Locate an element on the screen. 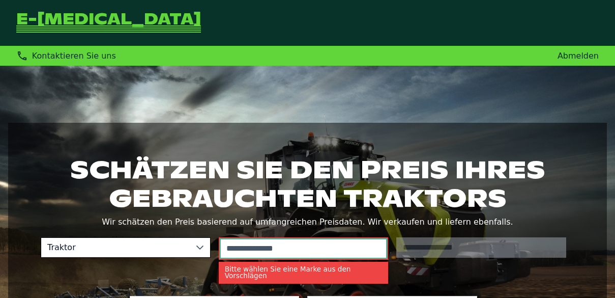 The width and height of the screenshot is (615, 298). h1: Schätzen Sie den Preis Ihres gebrauchten Traktors is located at coordinates (307, 184).